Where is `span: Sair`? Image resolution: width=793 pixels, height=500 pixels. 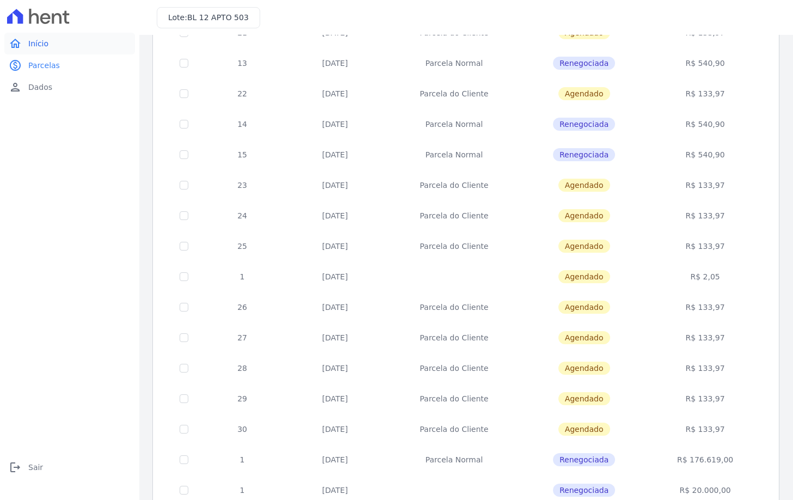 span: Sair is located at coordinates (35, 467).